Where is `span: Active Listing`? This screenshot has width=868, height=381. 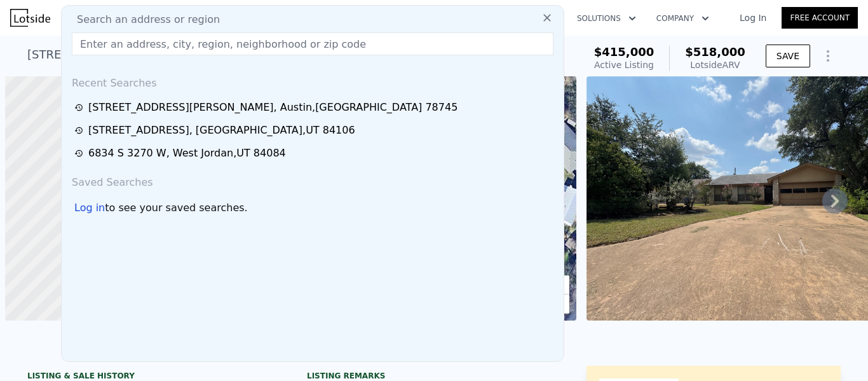
span: Active Listing is located at coordinates (624, 65).